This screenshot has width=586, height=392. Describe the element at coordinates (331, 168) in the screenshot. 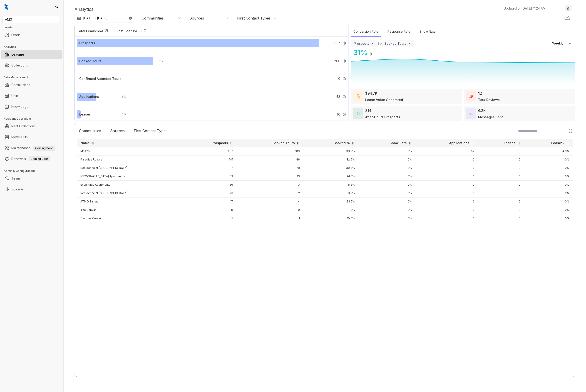

I see `td: 30.4%` at that location.